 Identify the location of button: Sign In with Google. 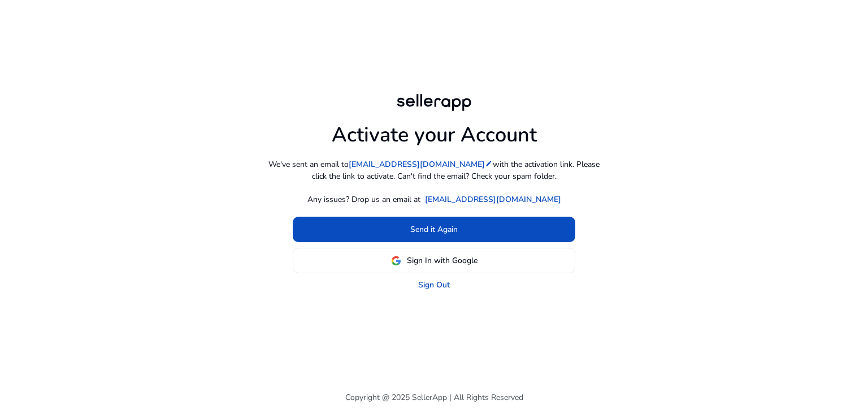
(434, 260).